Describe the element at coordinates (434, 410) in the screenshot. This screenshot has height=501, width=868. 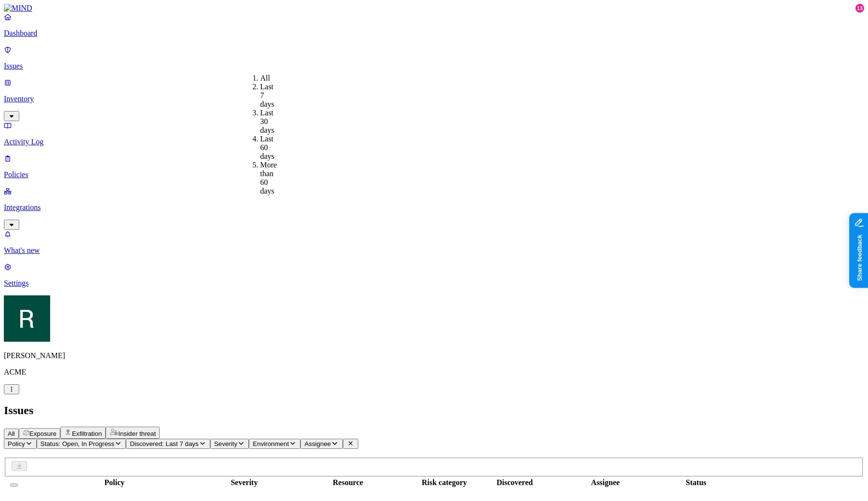
I see `h2: Issues` at that location.